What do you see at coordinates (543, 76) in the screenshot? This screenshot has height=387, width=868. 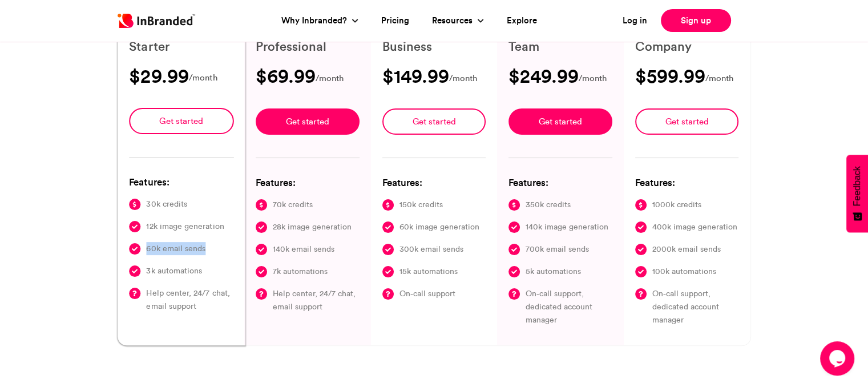 I see `h3: $249.99` at bounding box center [543, 76].